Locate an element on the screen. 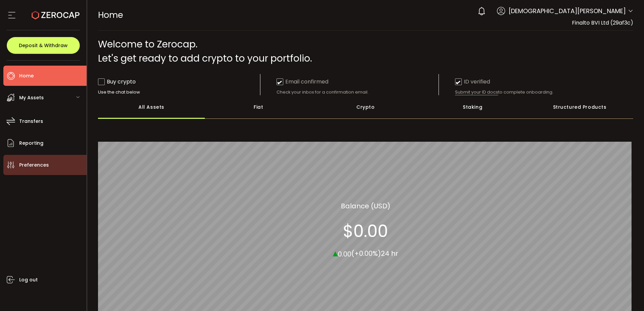  span: Preferences is located at coordinates (34, 165).